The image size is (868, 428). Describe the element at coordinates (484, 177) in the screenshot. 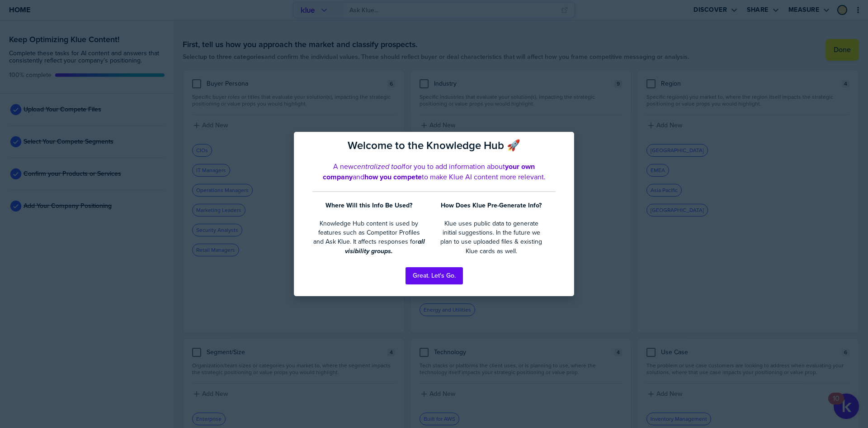

I see `span: to make Klue AI content more relevant.` at that location.